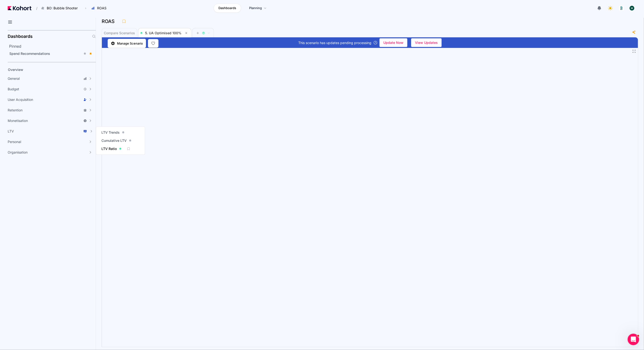 Image resolution: width=644 pixels, height=350 pixels. Describe the element at coordinates (62, 8) in the screenshot. I see `span: BO: Bubble Shooter` at that location.